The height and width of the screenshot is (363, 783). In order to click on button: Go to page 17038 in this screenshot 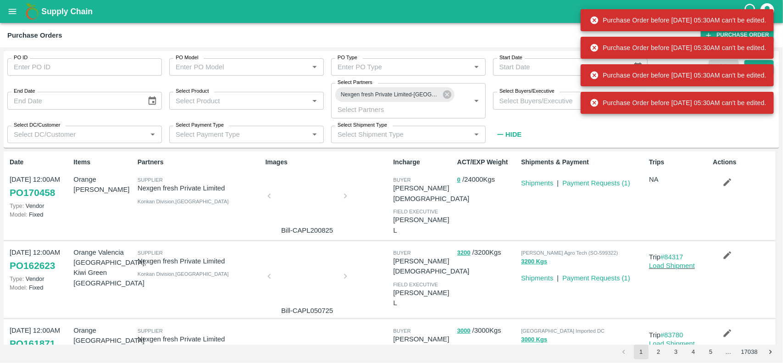, I will do `click(749, 352)`.